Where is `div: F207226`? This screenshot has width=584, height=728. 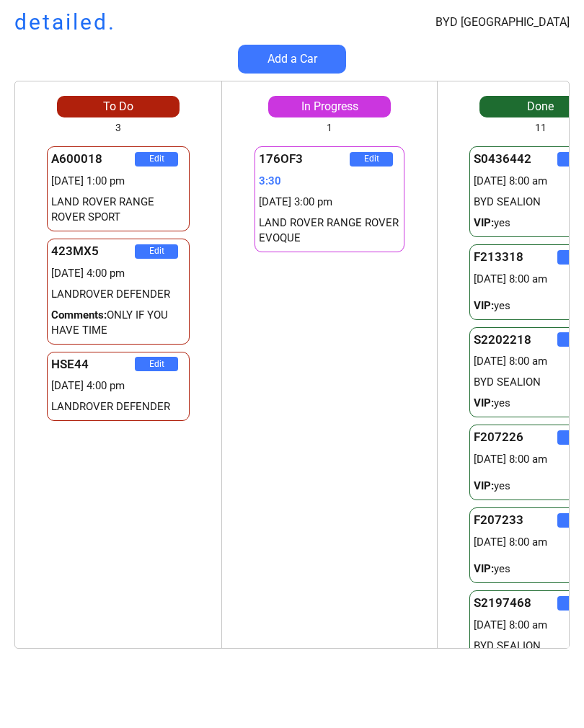 div: F207226 is located at coordinates (515, 437).